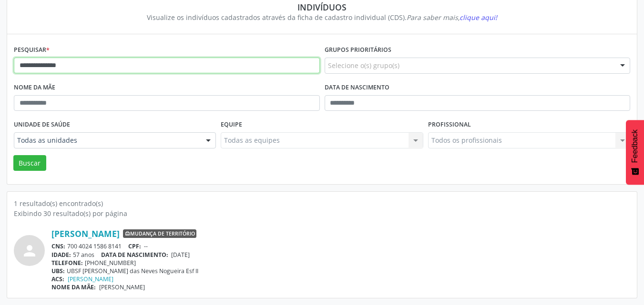 The width and height of the screenshot is (644, 305). Describe the element at coordinates (67, 263) in the screenshot. I see `span: TELEFONE:` at that location.